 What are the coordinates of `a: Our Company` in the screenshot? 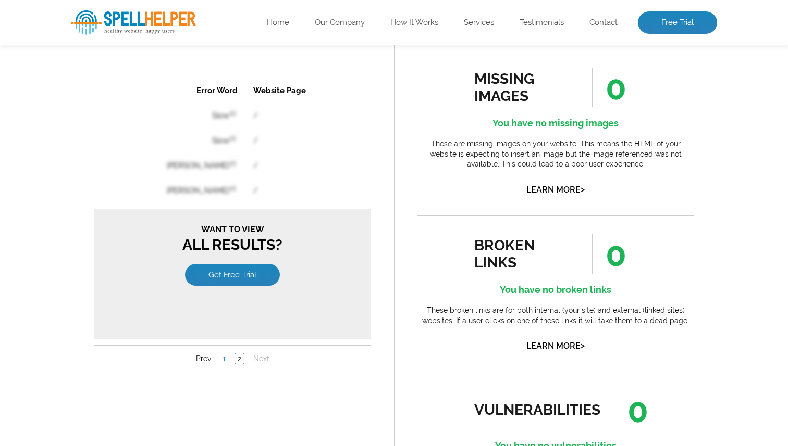 It's located at (340, 23).